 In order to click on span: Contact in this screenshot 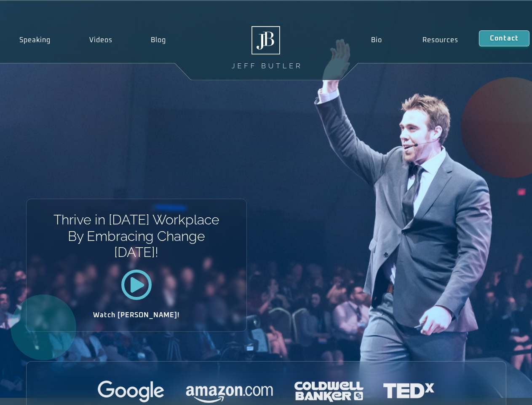, I will do `click(504, 38)`.